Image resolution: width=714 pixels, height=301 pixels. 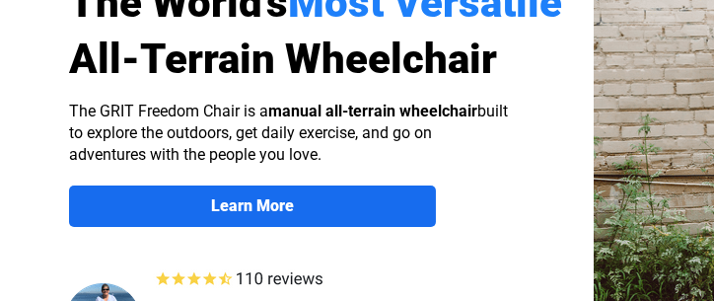 What do you see at coordinates (283, 58) in the screenshot?
I see `span: All-Terrain Wheelchair` at bounding box center [283, 58].